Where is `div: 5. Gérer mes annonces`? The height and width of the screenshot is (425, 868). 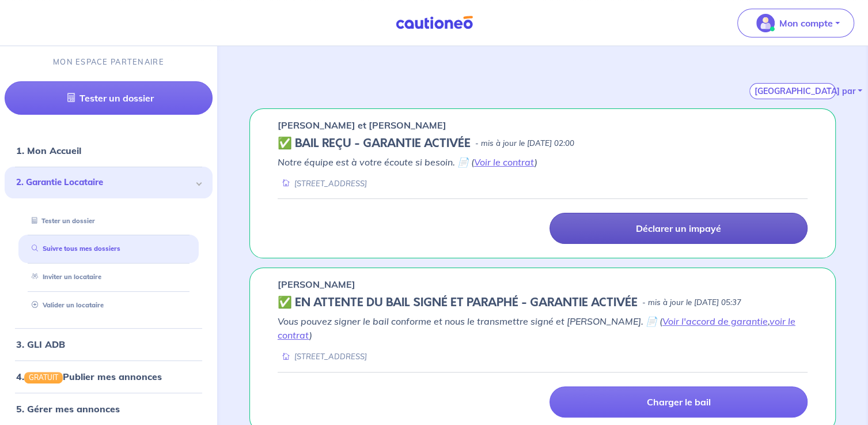 div: 5. Gérer mes annonces is located at coordinates (108, 408).